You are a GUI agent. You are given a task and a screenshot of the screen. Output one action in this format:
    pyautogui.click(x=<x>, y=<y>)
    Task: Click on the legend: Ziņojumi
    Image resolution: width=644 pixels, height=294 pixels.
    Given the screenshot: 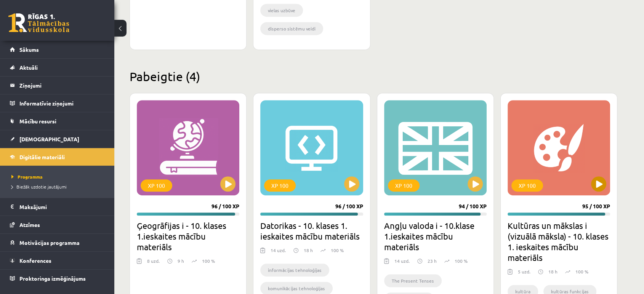 What is the action you would take?
    pyautogui.click(x=62, y=85)
    